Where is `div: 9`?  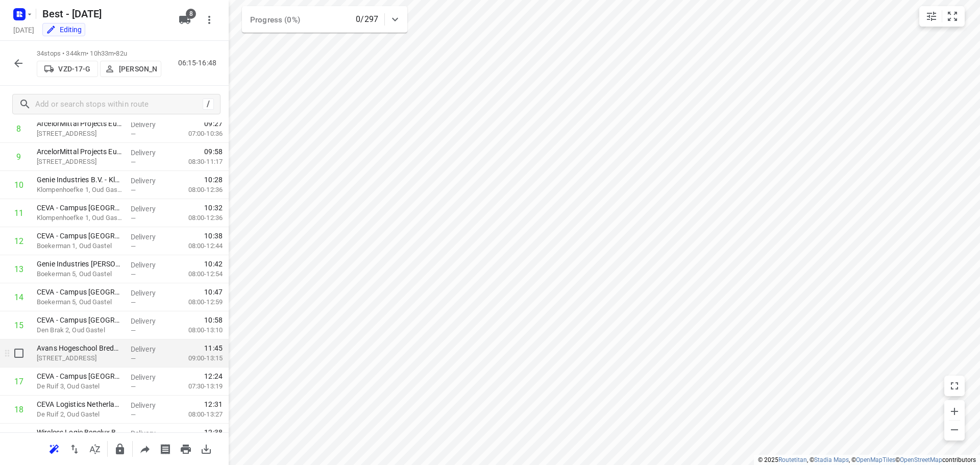
div: 9 is located at coordinates (19, 157).